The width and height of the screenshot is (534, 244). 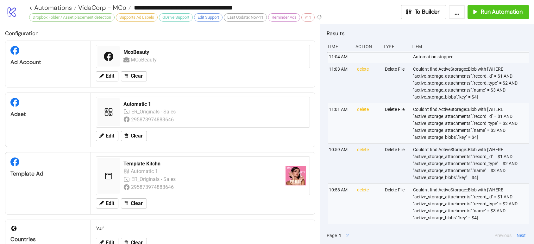 What do you see at coordinates (340, 235) in the screenshot?
I see `button: 1` at bounding box center [340, 235].